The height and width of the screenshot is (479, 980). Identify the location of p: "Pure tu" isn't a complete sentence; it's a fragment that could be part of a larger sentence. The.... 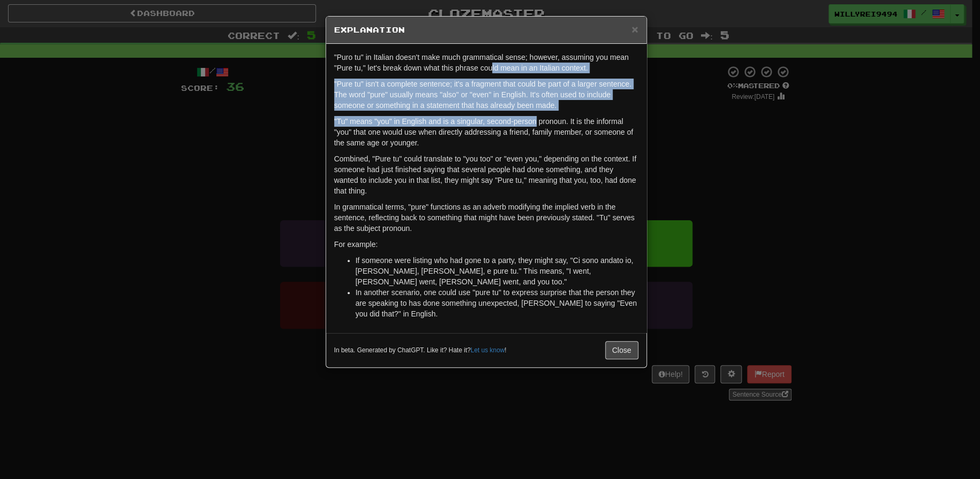
(486, 94).